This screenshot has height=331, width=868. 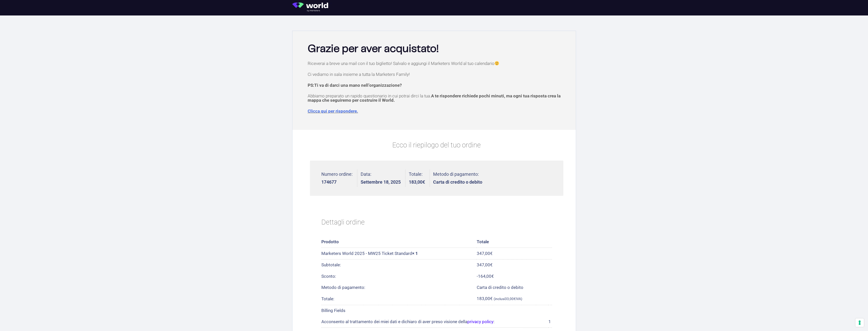 What do you see at coordinates (480, 321) in the screenshot?
I see `a: privacy policy` at bounding box center [480, 321].